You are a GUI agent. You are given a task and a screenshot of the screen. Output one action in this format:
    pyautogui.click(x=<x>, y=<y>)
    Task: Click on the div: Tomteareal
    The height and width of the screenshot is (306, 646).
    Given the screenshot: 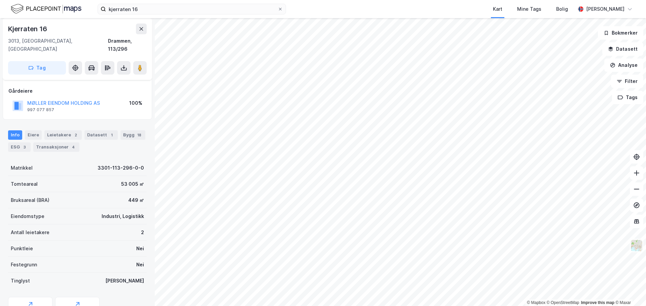 What is the action you would take?
    pyautogui.click(x=24, y=184)
    